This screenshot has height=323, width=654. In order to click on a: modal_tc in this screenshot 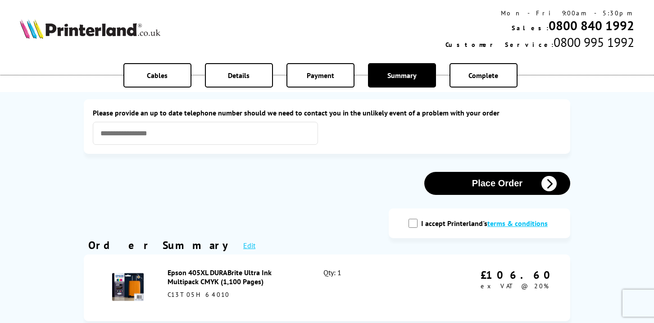, I will do `click(518, 223)`.